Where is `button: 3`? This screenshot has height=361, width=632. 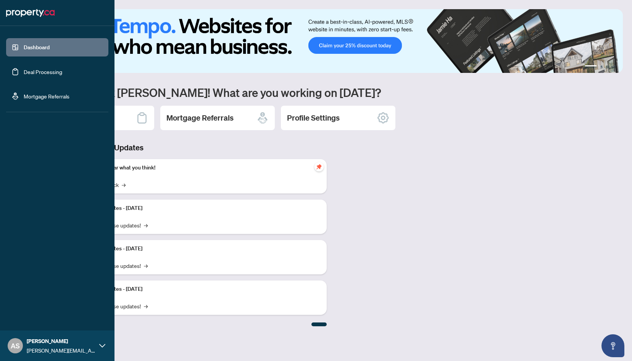 button: 3 is located at coordinates (608, 67).